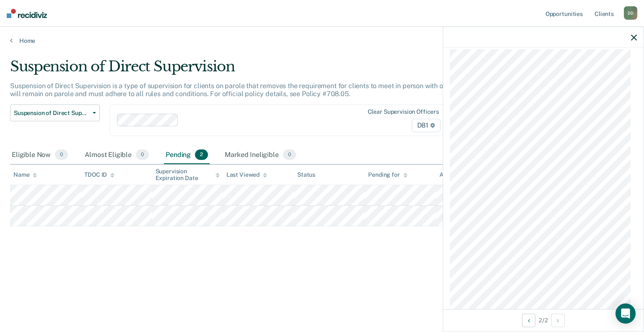 Image resolution: width=644 pixels, height=332 pixels. Describe the element at coordinates (306, 175) in the screenshot. I see `div: Status` at that location.